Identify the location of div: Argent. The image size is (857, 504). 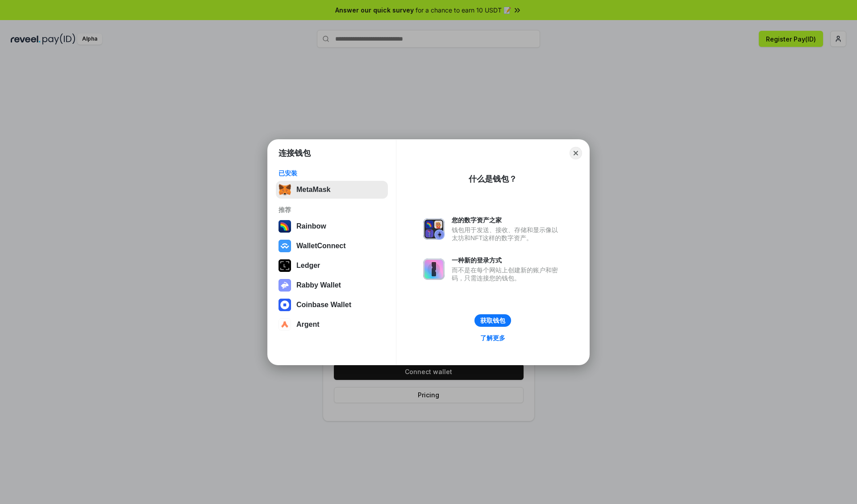
(308, 324).